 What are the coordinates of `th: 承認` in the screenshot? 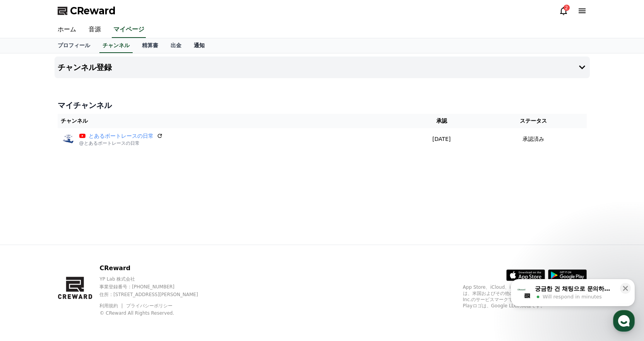 It's located at (441, 121).